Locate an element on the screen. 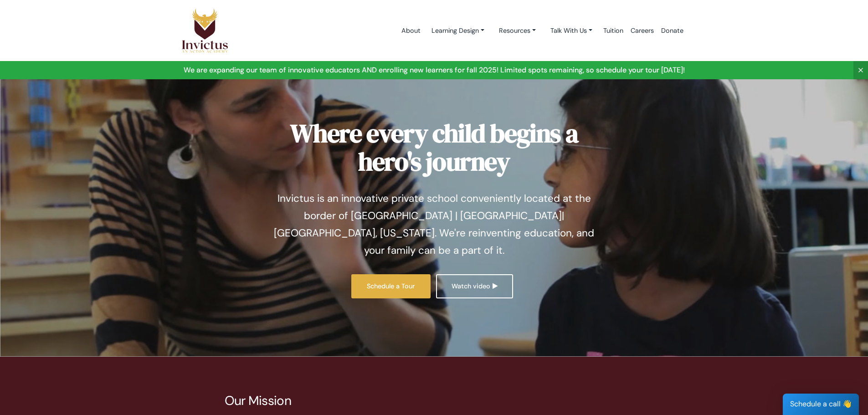 The width and height of the screenshot is (868, 415). a: Tuition is located at coordinates (613, 30).